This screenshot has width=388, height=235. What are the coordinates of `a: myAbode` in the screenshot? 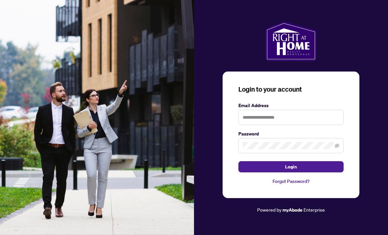 It's located at (292, 210).